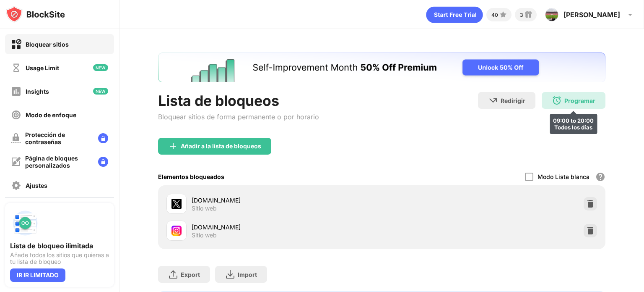 This screenshot has width=644, height=292. Describe the element at coordinates (190, 274) in the screenshot. I see `div: Export` at that location.